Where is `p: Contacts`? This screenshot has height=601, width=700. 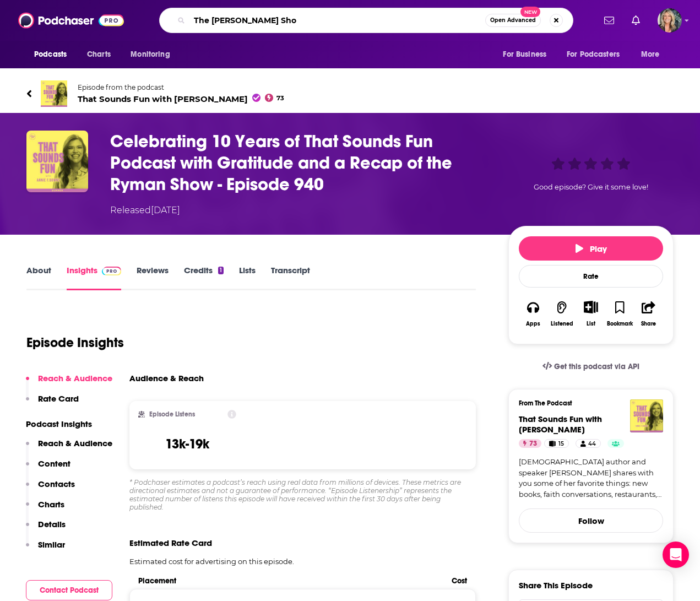
p: Contacts is located at coordinates (56, 483).